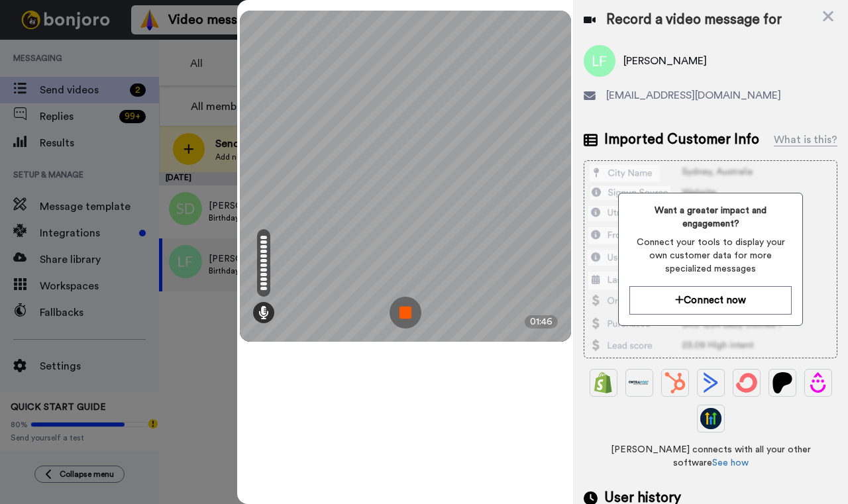 The height and width of the screenshot is (504, 848). I want to click on img: Drip, so click(818, 383).